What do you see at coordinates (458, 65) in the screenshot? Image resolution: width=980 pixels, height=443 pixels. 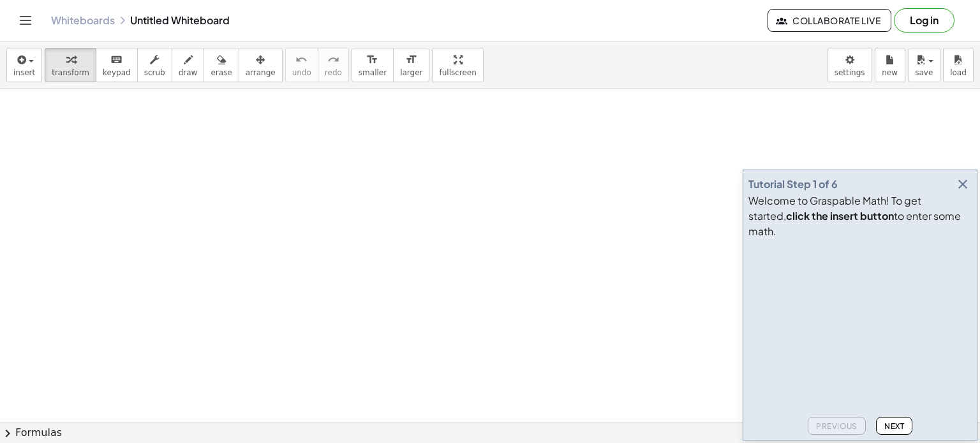 I see `button: fullscreen` at bounding box center [458, 65].